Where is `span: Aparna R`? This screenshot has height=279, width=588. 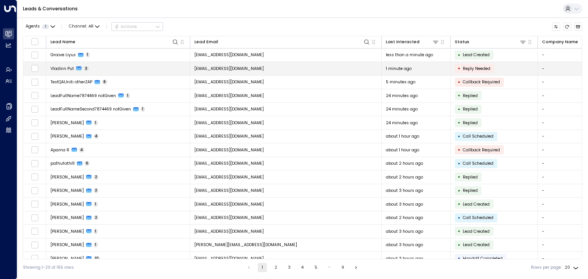
span: Aparna R is located at coordinates (60, 150).